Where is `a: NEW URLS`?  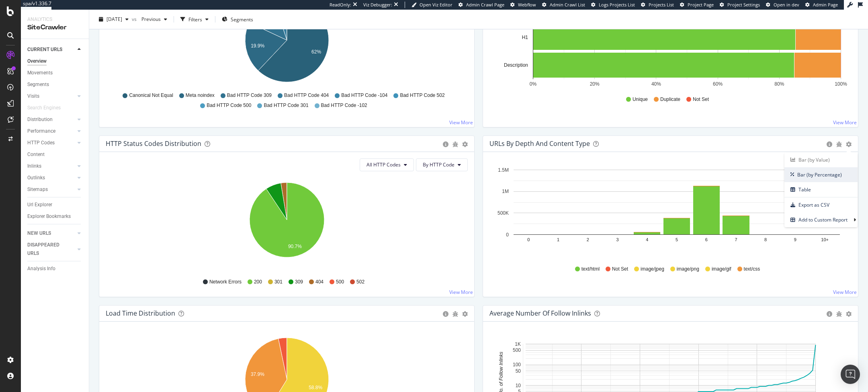
a: NEW URLS is located at coordinates (51, 233).